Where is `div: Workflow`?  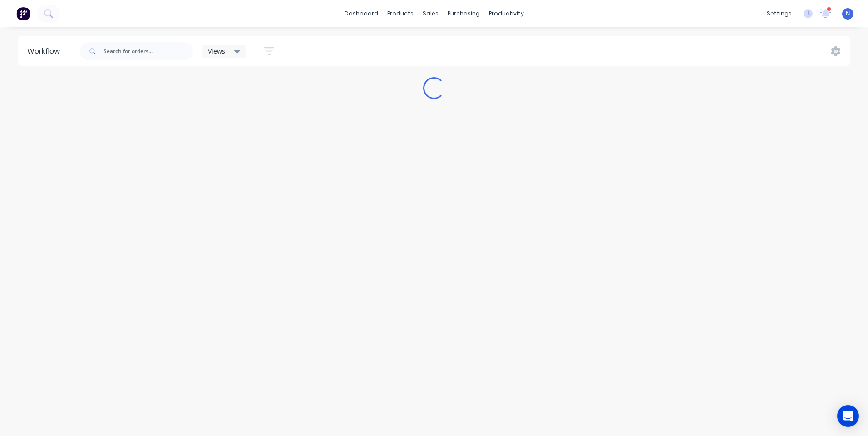
div: Workflow is located at coordinates (46, 51).